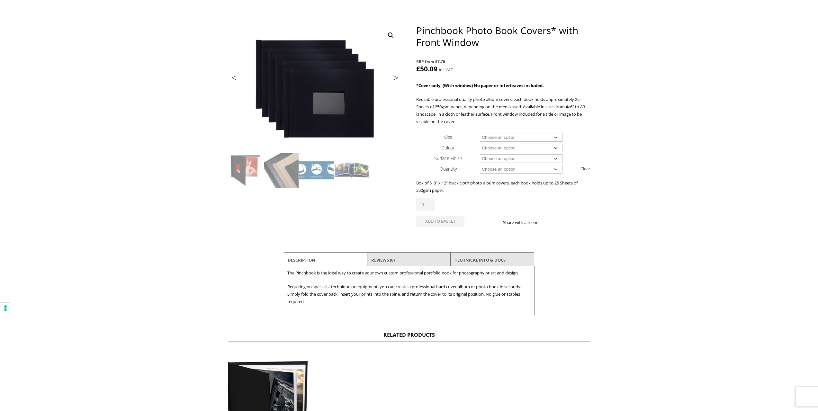 The image size is (818, 411). What do you see at coordinates (448, 148) in the screenshot?
I see `label: Colour` at bounding box center [448, 148].